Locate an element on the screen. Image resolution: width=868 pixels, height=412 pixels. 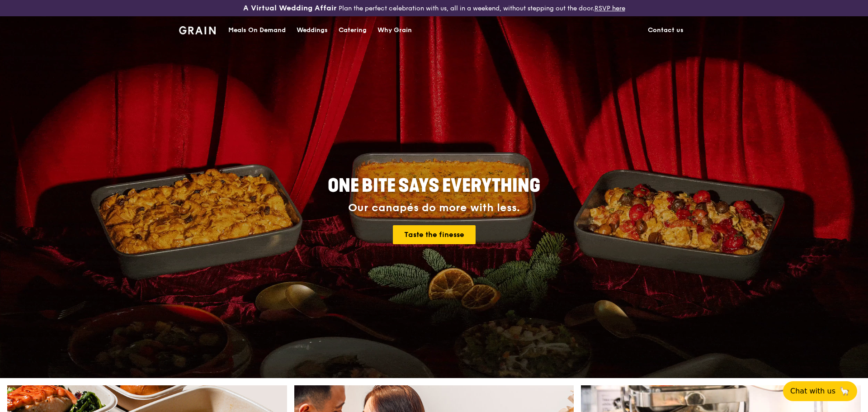
div: Plan the perfect celebration with us, all in a weekend, without stepping out the door. is located at coordinates (434, 8).